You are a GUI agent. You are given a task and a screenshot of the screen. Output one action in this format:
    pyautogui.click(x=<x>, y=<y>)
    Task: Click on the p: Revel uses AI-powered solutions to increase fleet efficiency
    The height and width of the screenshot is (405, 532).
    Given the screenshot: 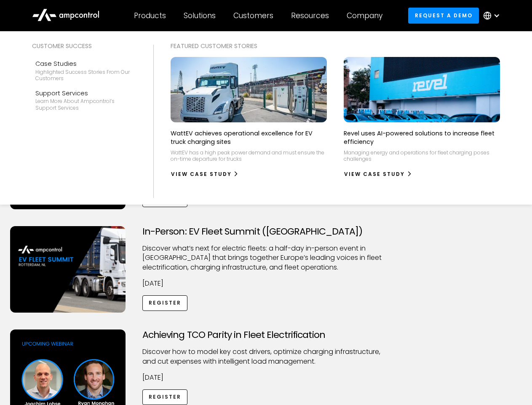 What is the action you would take?
    pyautogui.click(x=422, y=138)
    